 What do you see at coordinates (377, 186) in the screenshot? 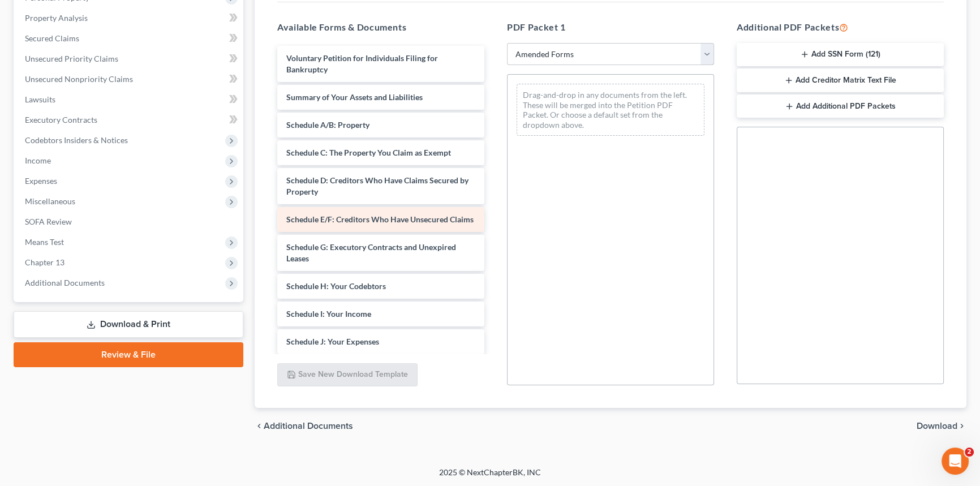
I see `span: Schedule D: Creditors Who Have Claims Secured by Property` at bounding box center [377, 186].